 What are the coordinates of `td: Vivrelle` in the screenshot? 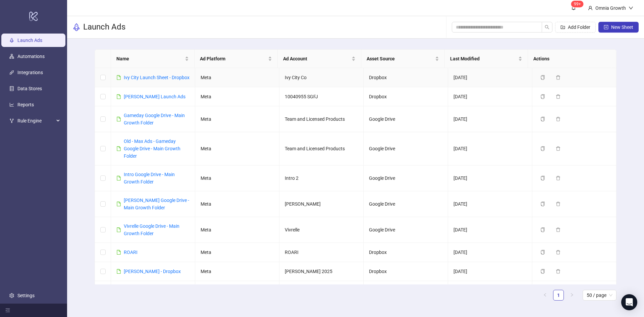 It's located at (321, 229).